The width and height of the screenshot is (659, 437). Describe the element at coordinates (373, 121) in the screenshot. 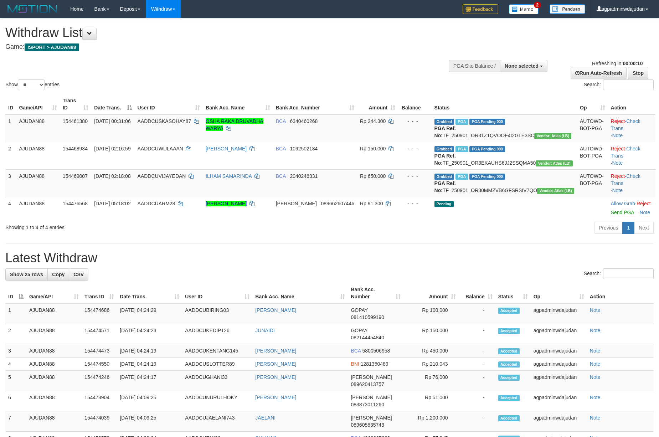

I see `span: Rp 244.300` at that location.